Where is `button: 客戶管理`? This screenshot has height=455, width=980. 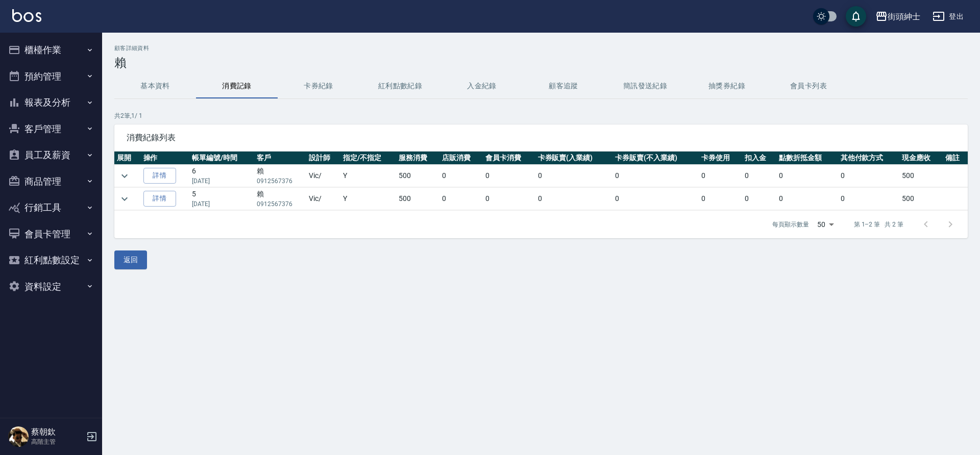
button: 客戶管理 is located at coordinates (51, 129).